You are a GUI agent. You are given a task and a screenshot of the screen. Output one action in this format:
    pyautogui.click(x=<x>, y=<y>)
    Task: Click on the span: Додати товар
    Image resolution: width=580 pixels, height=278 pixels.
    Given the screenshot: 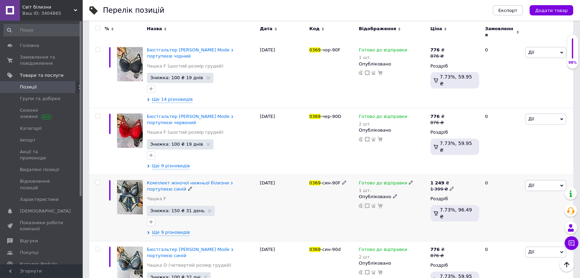 What is the action you would take?
    pyautogui.click(x=551, y=10)
    